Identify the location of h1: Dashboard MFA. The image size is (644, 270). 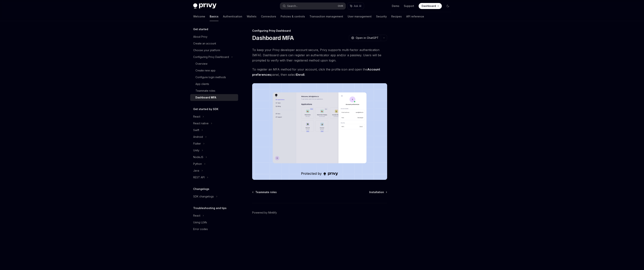
(273, 38).